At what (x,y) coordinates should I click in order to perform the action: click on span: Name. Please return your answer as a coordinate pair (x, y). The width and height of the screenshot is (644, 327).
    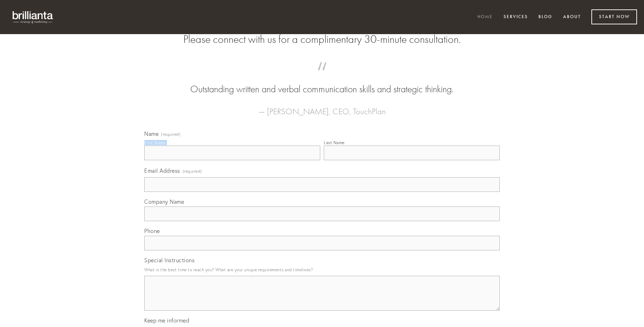
    Looking at the image, I should click on (151, 134).